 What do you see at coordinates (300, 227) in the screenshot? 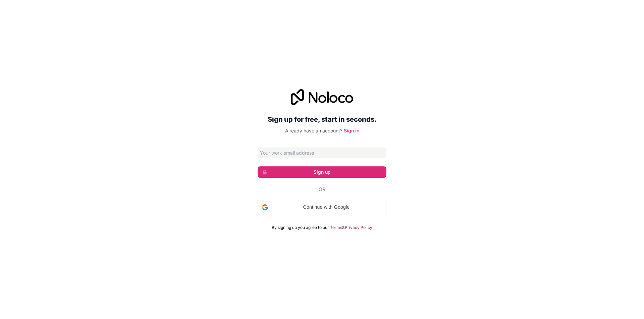
I see `span: By signing up you agree to our` at bounding box center [300, 227].